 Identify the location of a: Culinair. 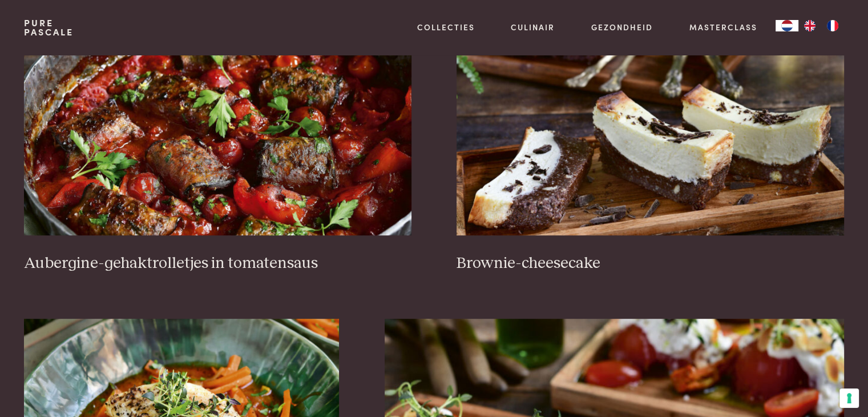
(533, 27).